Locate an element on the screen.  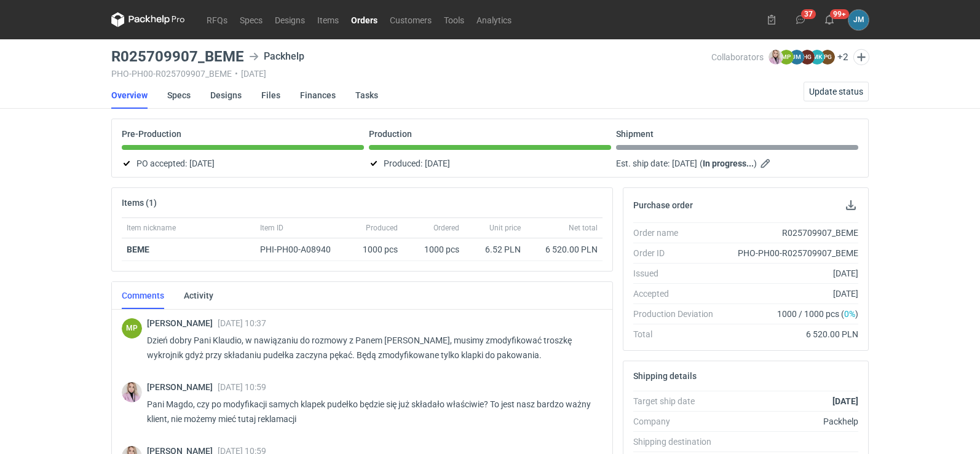
div: Production Deviation is located at coordinates (678, 314).